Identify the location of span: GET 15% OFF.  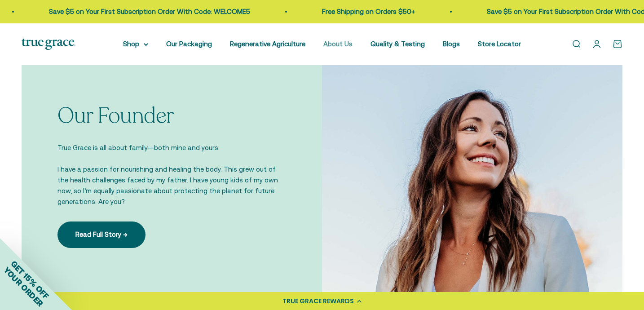
(29, 279).